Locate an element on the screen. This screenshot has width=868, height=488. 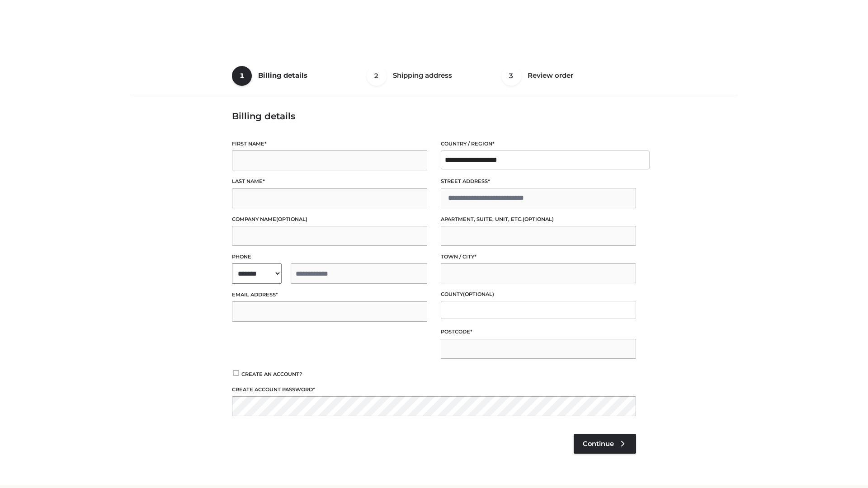
label: Apartment, suite, unit, etc. is located at coordinates (538, 219).